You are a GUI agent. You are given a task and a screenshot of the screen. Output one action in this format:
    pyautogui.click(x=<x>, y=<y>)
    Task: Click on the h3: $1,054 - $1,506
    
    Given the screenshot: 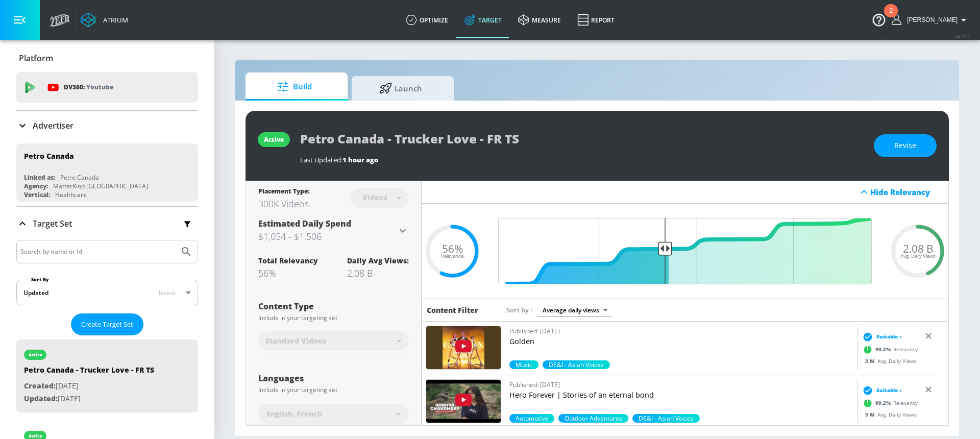 What is the action you would take?
    pyautogui.click(x=327, y=236)
    